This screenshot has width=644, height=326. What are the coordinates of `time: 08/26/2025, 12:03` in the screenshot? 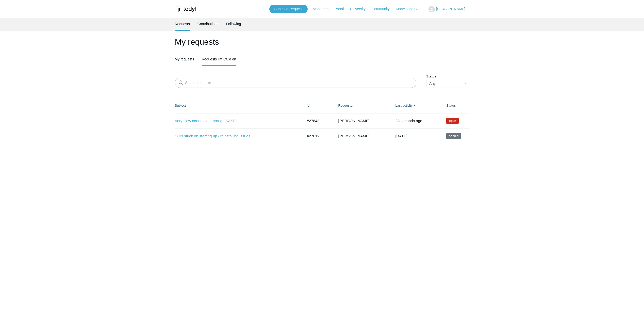 It's located at (401, 136).